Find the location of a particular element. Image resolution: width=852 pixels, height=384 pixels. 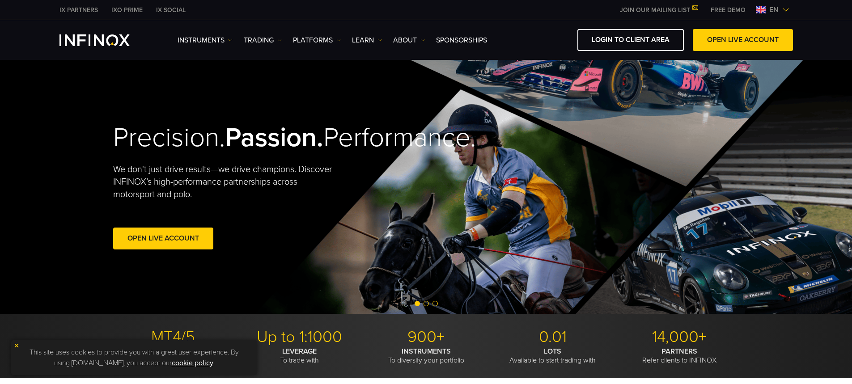

strong: Passion. is located at coordinates (274, 138).